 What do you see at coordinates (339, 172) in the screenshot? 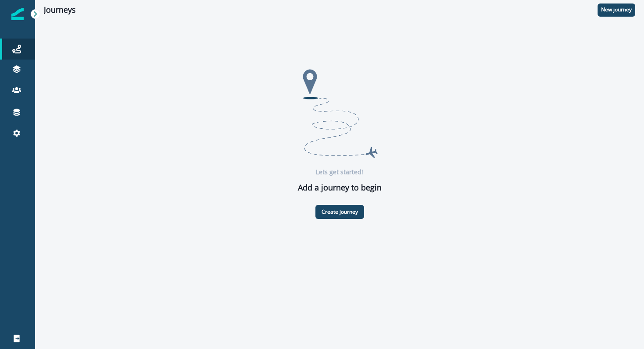
I see `p: Lets get started!` at bounding box center [339, 172].